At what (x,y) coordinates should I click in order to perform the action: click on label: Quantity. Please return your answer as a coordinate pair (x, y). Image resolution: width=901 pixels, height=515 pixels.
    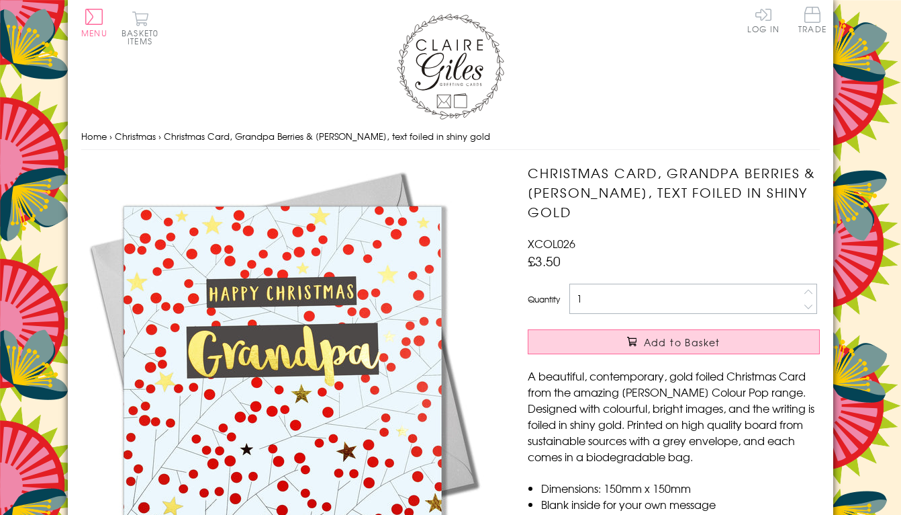
    Looking at the image, I should click on (544, 299).